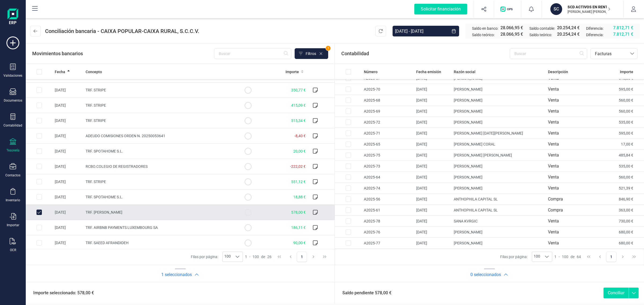  I want to click on button: Filtros, so click(311, 53).